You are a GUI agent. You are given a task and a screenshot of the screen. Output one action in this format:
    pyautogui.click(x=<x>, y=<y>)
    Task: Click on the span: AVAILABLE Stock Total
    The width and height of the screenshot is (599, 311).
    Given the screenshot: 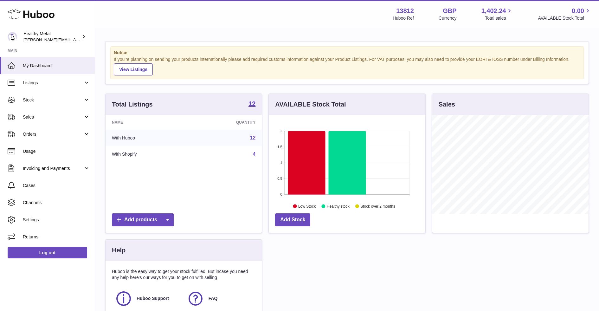 What is the action you would take?
    pyautogui.click(x=564, y=18)
    